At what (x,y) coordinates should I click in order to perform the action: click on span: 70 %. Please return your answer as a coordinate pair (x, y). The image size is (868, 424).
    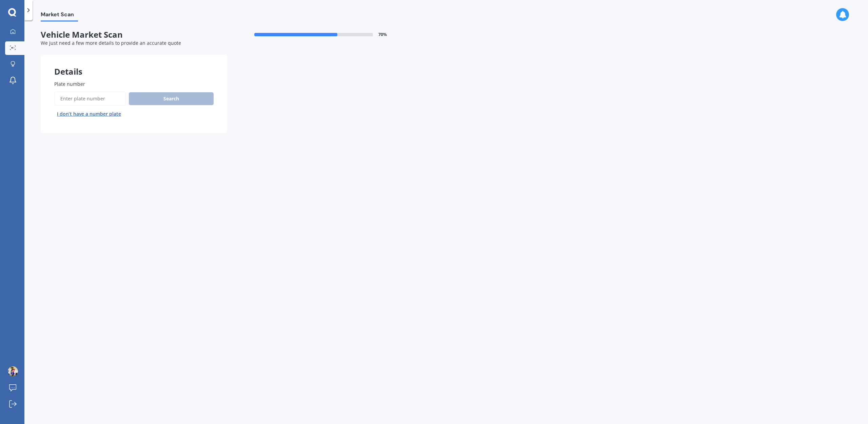
    Looking at the image, I should click on (382, 35).